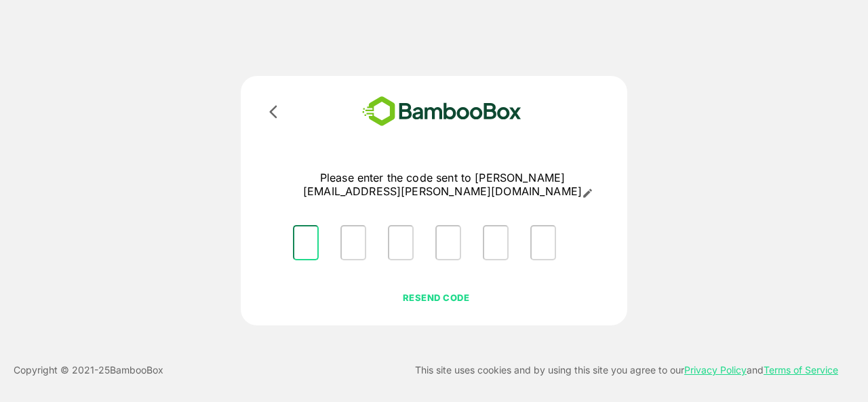 This screenshot has height=402, width=868. I want to click on input: Please enter OTP character 4, so click(448, 242).